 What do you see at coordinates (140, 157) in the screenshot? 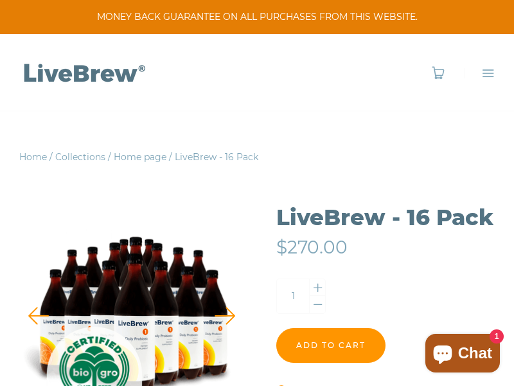
I see `a: Home page` at bounding box center [140, 157].